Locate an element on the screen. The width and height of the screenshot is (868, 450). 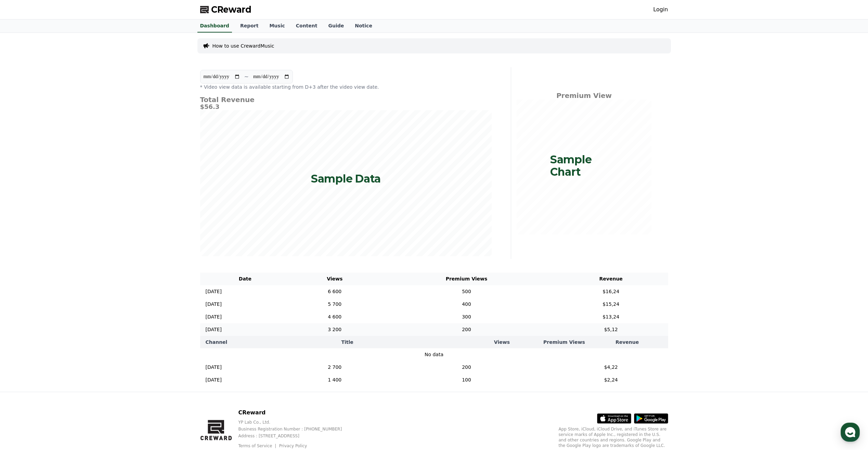
td: $2,24 is located at coordinates (611, 380).